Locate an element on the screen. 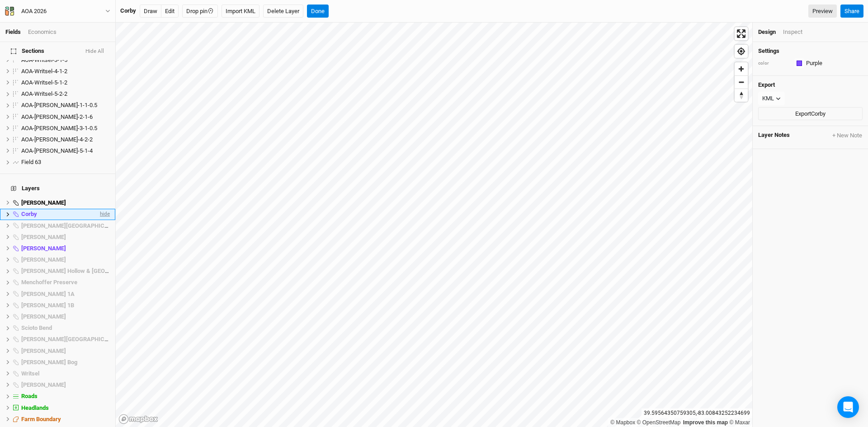  div: AOA-Writsel-5-2-2 is located at coordinates (65, 94).